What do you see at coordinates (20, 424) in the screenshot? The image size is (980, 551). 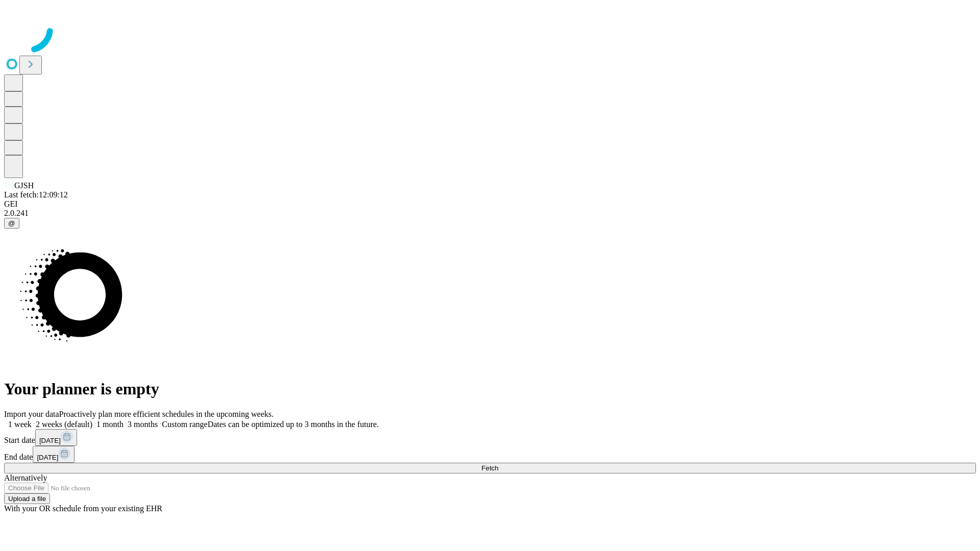 I see `span: 1 week` at bounding box center [20, 424].